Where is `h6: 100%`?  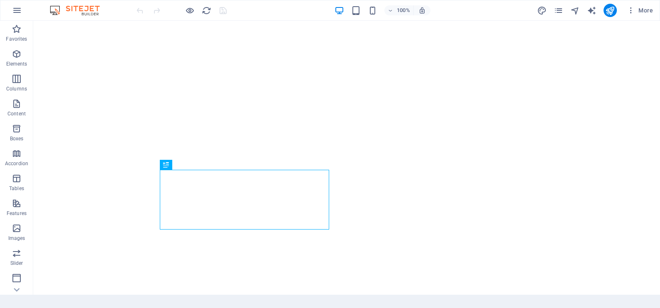
h6: 100% is located at coordinates (404, 10).